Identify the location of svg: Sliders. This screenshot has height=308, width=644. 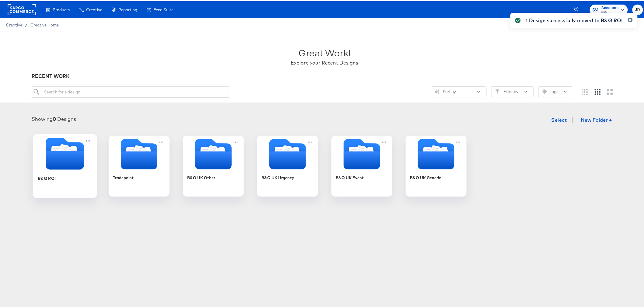
(438, 90).